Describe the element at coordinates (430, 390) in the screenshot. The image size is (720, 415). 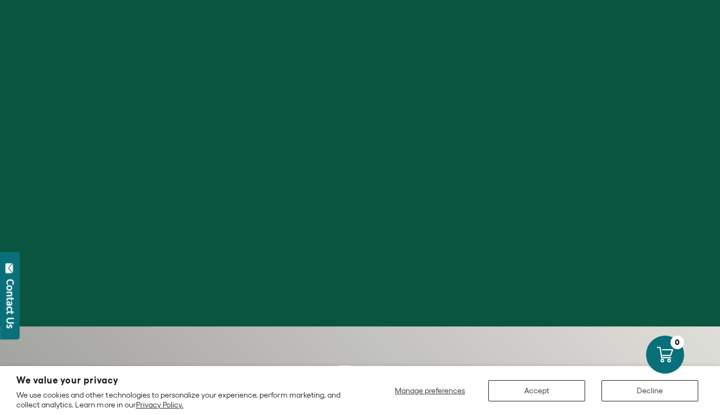
I see `button: Manage preferences` at that location.